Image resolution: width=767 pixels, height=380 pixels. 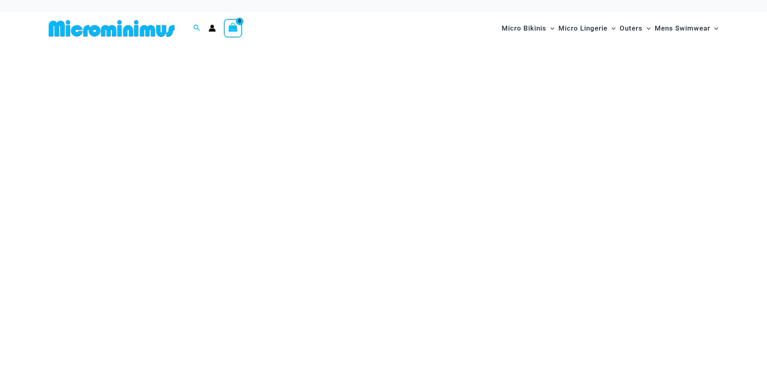 I want to click on span: Micro Lingerie, so click(x=583, y=28).